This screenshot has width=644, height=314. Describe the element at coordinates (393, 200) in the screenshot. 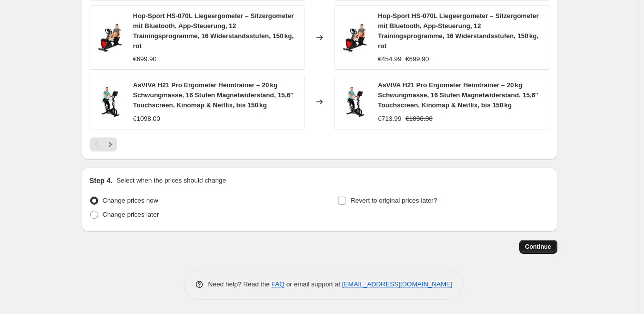

I see `span: Revert to original prices later?` at that location.